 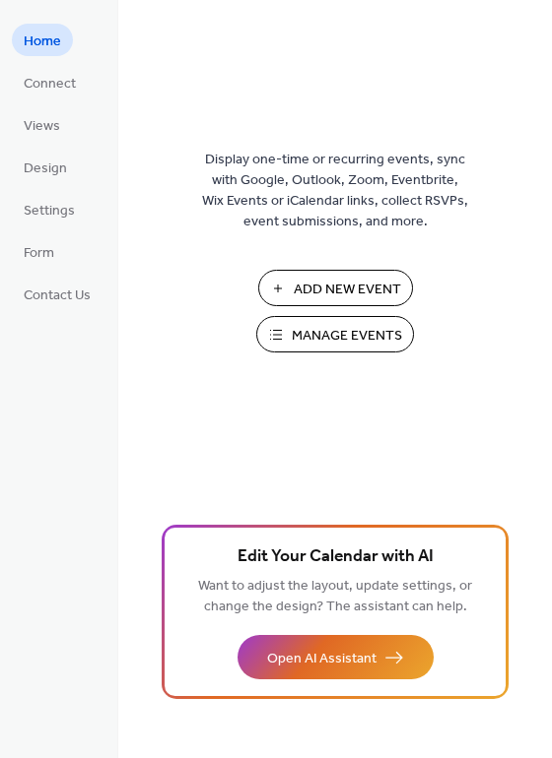 I want to click on span: Design, so click(x=45, y=168).